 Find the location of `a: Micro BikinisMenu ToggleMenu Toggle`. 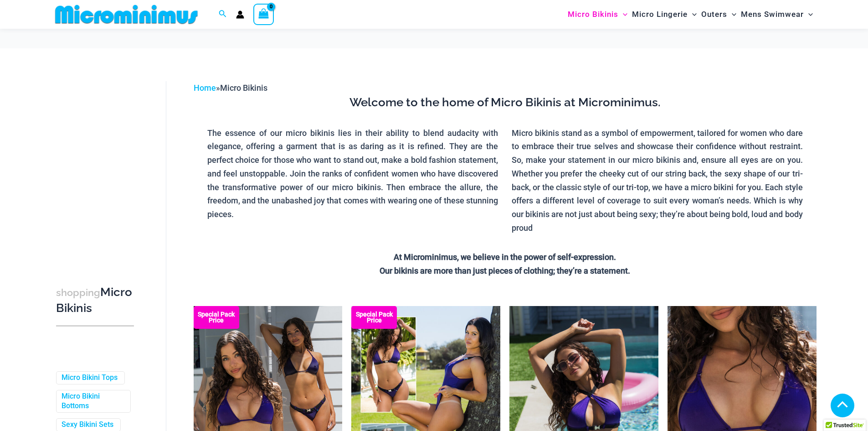

a: Micro BikinisMenu ToggleMenu Toggle is located at coordinates (597, 14).